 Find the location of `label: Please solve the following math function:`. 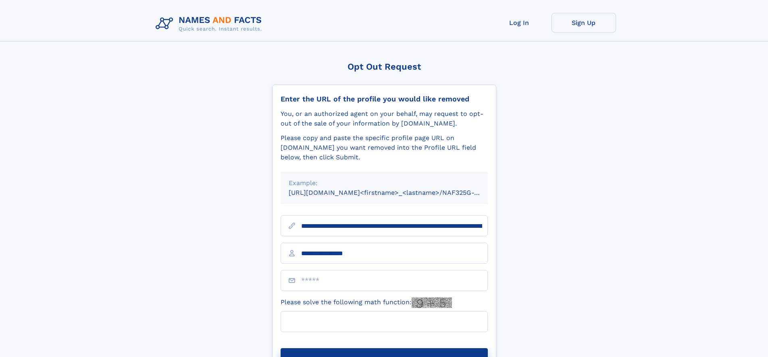

label: Please solve the following math function: is located at coordinates (366, 303).